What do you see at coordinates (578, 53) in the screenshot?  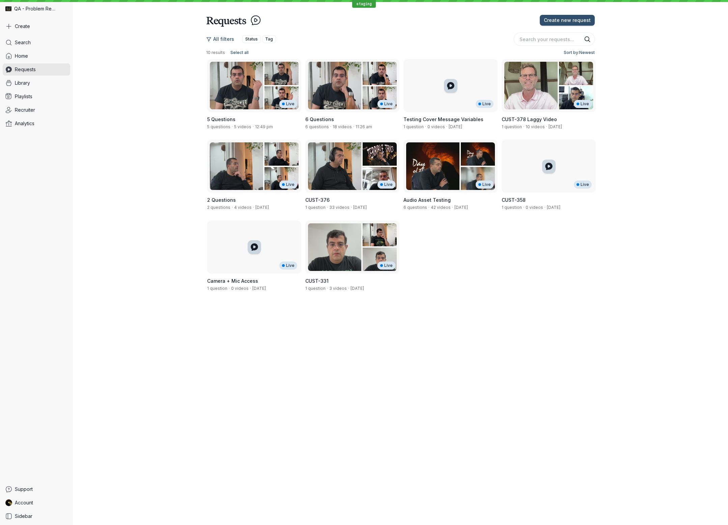 I see `button: Sort by:Newest` at bounding box center [578, 53].